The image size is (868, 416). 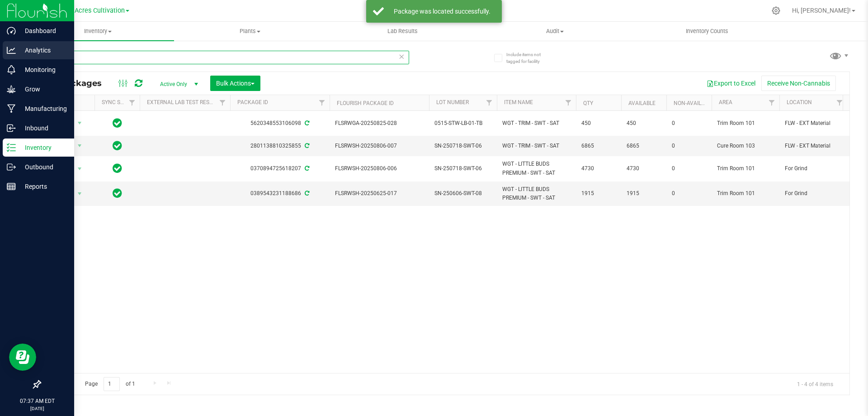 I want to click on span: SN-250718-SWT-06, so click(x=463, y=168).